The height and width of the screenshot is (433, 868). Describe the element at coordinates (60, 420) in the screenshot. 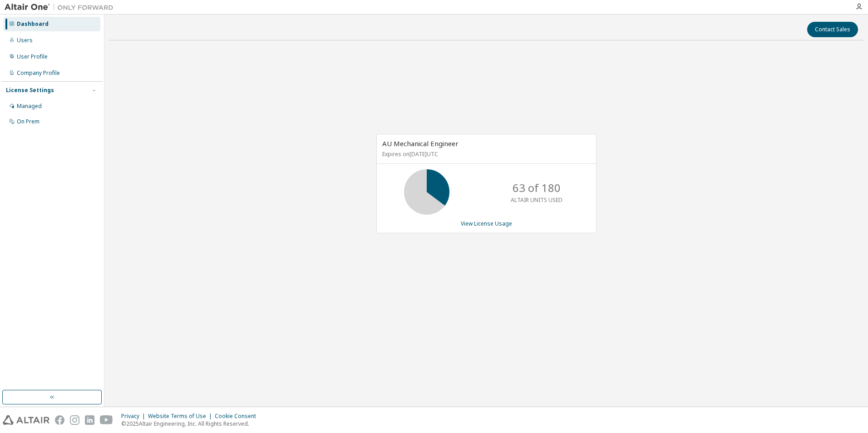

I see `img: facebook.svg` at that location.